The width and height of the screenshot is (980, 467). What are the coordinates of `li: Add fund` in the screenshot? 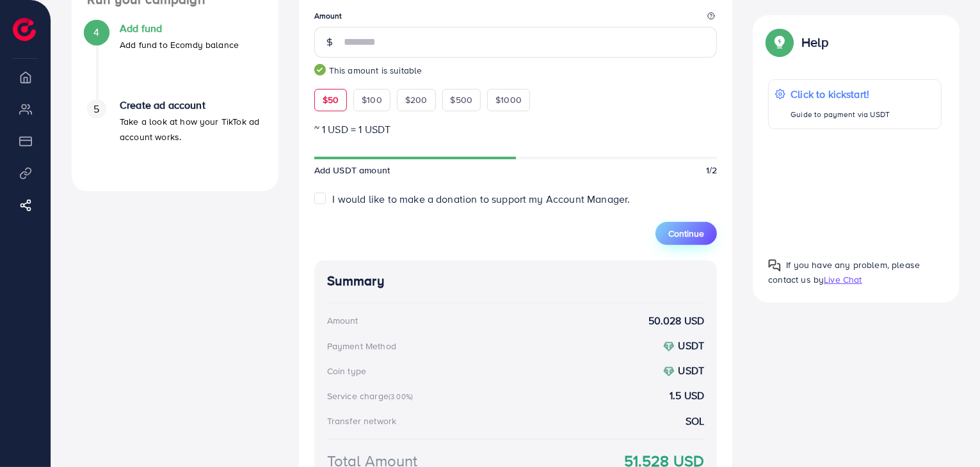 It's located at (174, 60).